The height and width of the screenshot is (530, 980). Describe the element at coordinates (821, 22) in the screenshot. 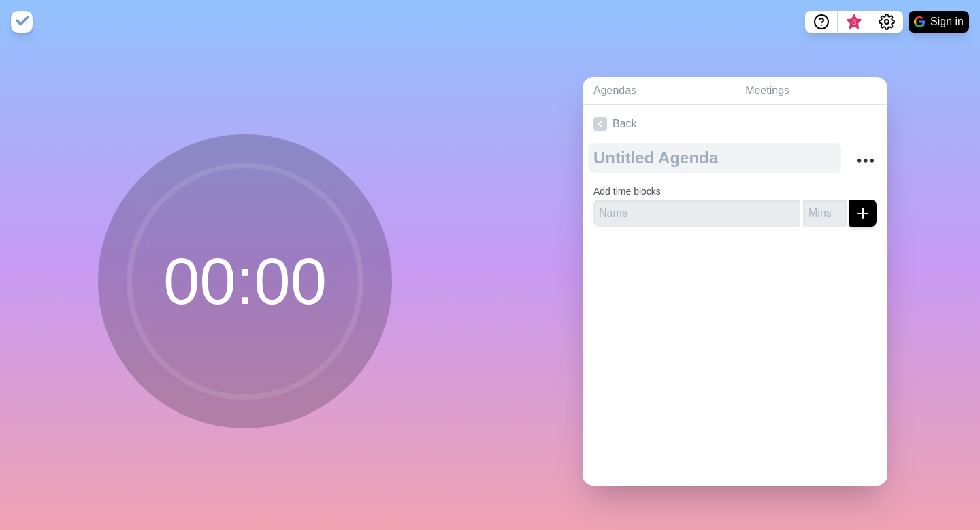

I see `button: Help` at that location.